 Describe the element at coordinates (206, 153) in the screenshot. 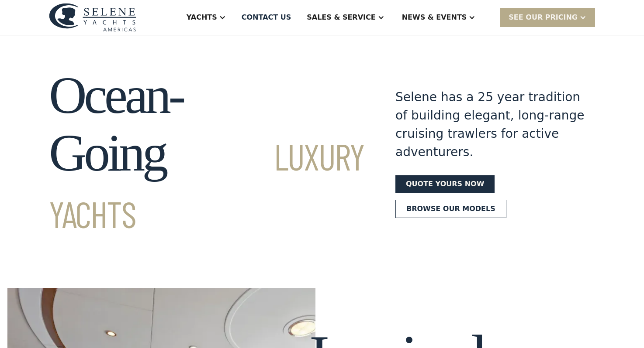

I see `h1: Ocean-Going` at that location.